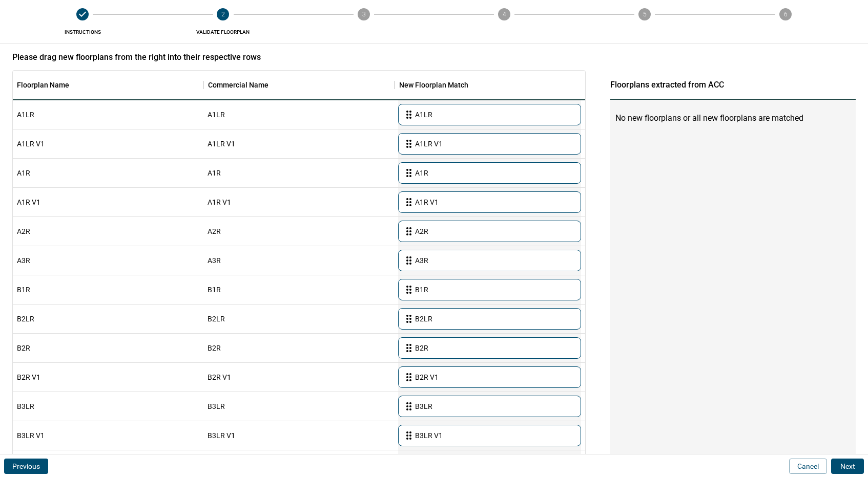  I want to click on span: Validate COMMON_AREA, so click(644, 32).